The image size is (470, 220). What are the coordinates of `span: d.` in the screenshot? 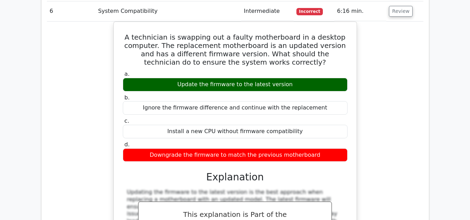 It's located at (127, 144).